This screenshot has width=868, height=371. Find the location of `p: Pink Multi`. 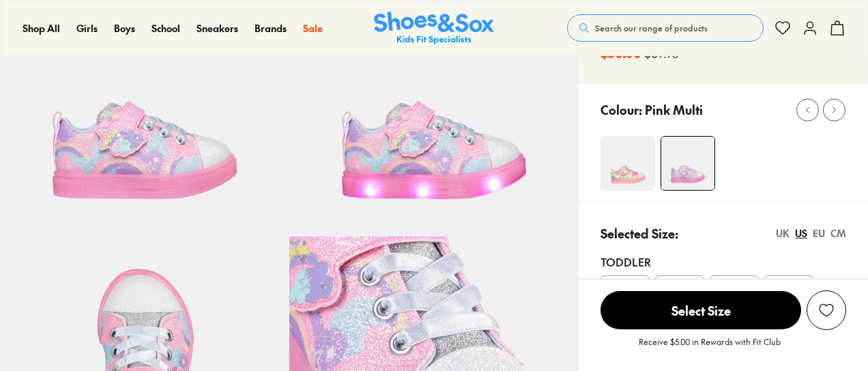

p: Pink Multi is located at coordinates (674, 109).